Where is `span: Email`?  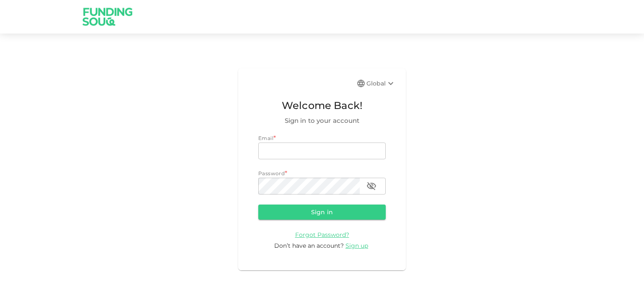 span: Email is located at coordinates (266, 138).